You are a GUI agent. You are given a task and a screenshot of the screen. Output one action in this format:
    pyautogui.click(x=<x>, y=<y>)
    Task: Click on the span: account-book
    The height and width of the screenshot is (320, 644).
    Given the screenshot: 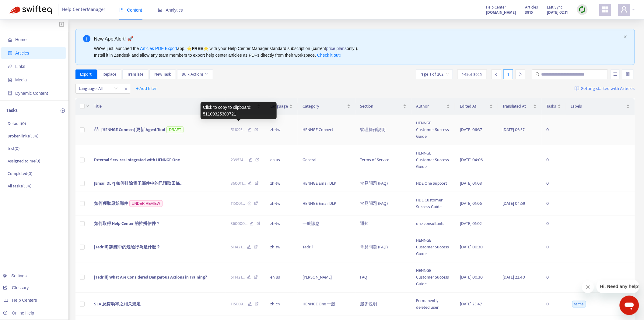 What is the action you would take?
    pyautogui.click(x=10, y=53)
    